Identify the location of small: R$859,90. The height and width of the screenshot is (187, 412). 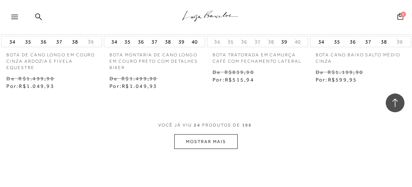
(239, 72).